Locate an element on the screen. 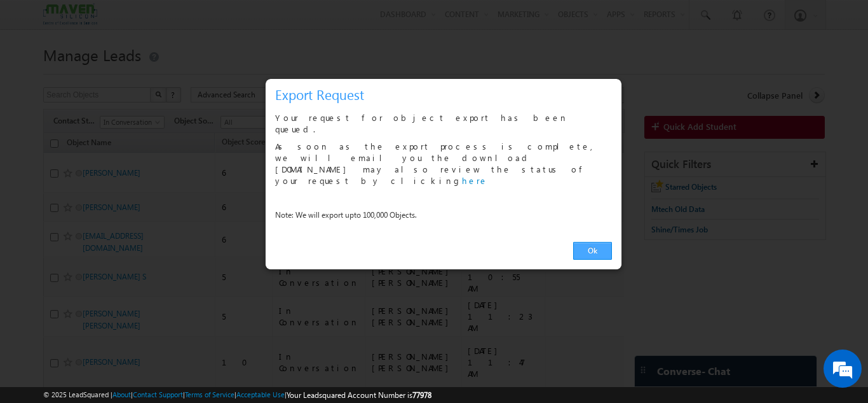 The image size is (868, 403). a: Ok is located at coordinates (592, 251).